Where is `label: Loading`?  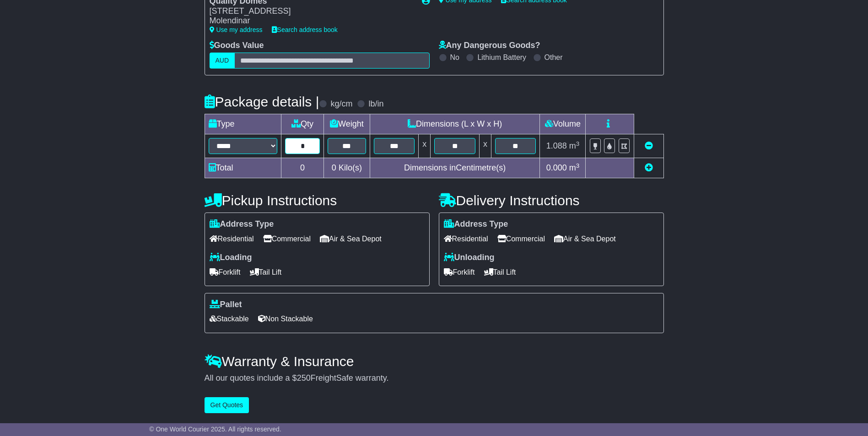 label: Loading is located at coordinates (230, 258).